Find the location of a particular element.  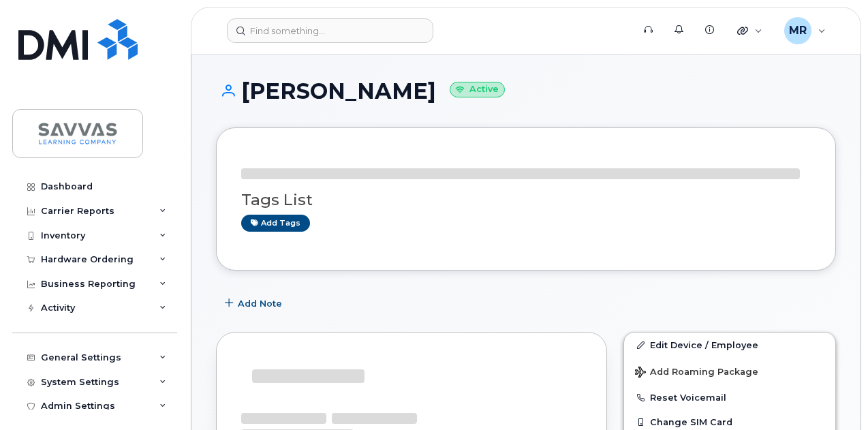

button: Add Roaming Package is located at coordinates (730, 371).